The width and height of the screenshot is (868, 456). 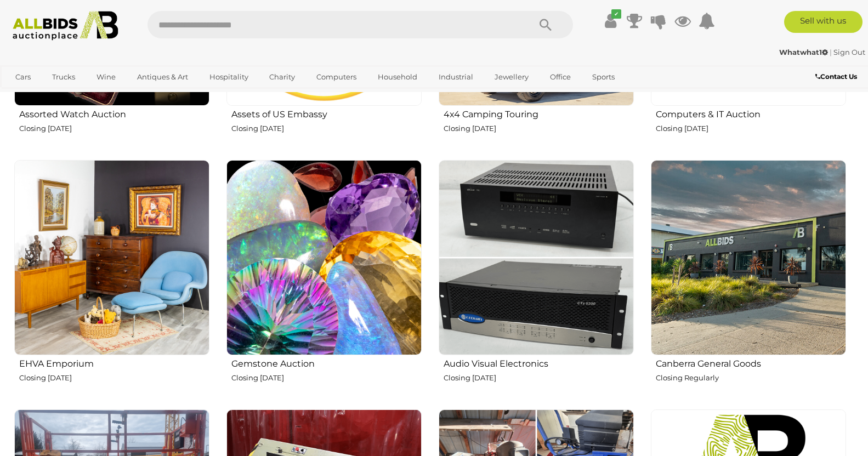 What do you see at coordinates (750, 362) in the screenshot?
I see `h2: Canberra General Goods` at bounding box center [750, 362].